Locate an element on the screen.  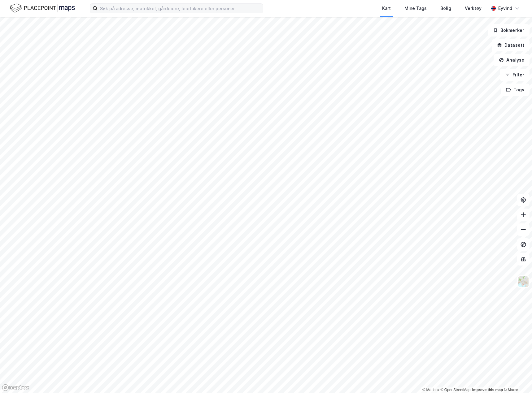
button: Analyse is located at coordinates (512, 60).